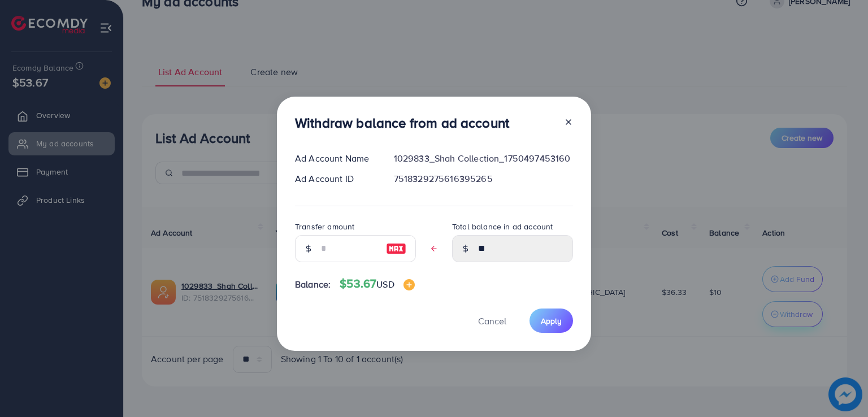 The width and height of the screenshot is (868, 417). Describe the element at coordinates (492, 321) in the screenshot. I see `span: Cancel` at that location.